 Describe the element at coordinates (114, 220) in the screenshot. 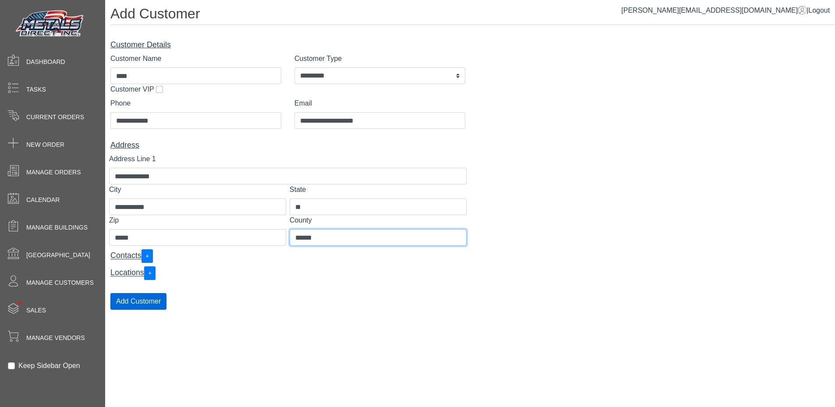

I see `label: Zip` at that location.